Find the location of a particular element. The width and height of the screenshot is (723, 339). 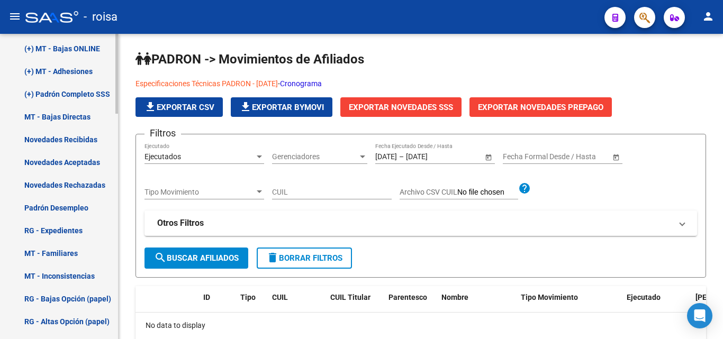

datatable-header-cell: CUIL is located at coordinates (297, 304).